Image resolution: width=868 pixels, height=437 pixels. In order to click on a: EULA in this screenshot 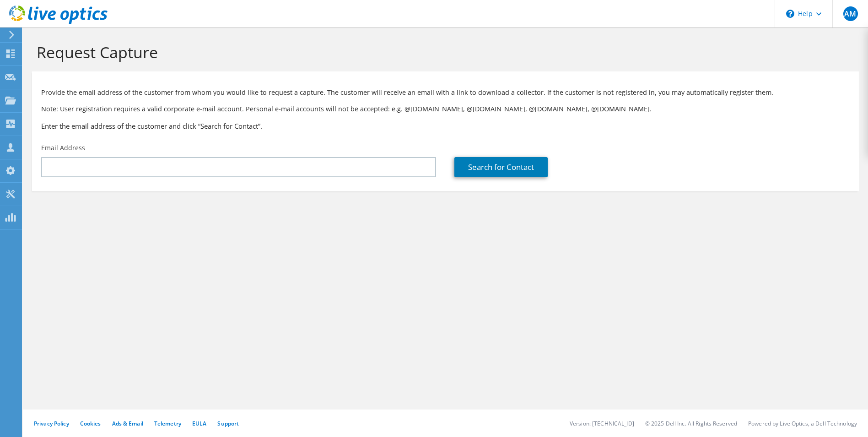, I will do `click(199, 423)`.